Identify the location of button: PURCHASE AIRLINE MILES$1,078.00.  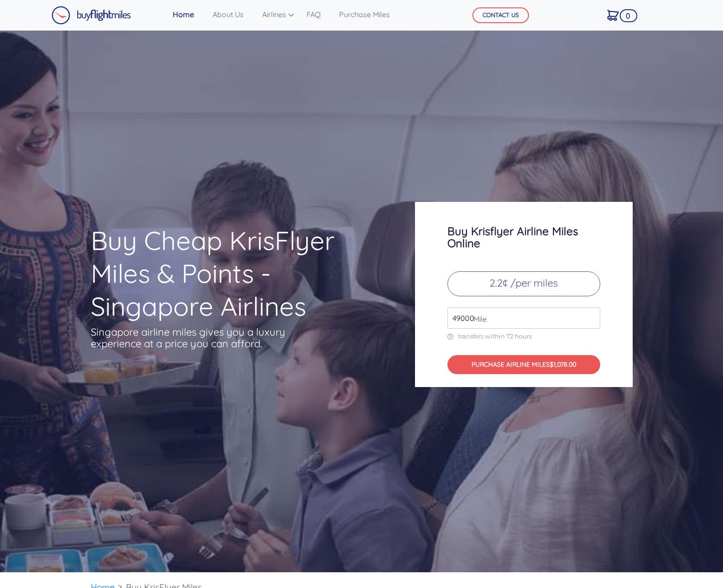
(524, 365).